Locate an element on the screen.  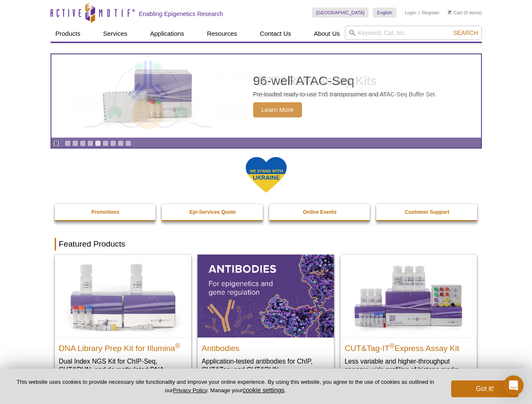
a: Products is located at coordinates (68, 34).